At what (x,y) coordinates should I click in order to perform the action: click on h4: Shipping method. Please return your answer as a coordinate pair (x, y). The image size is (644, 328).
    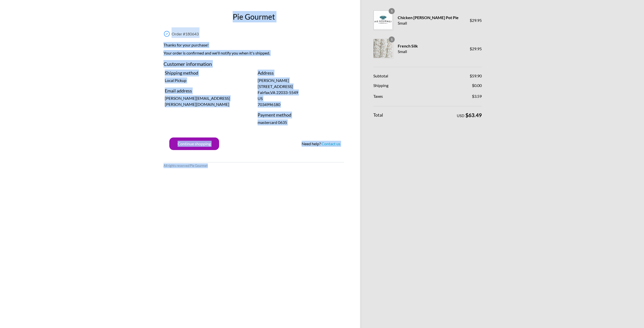
    Looking at the image, I should click on (208, 73).